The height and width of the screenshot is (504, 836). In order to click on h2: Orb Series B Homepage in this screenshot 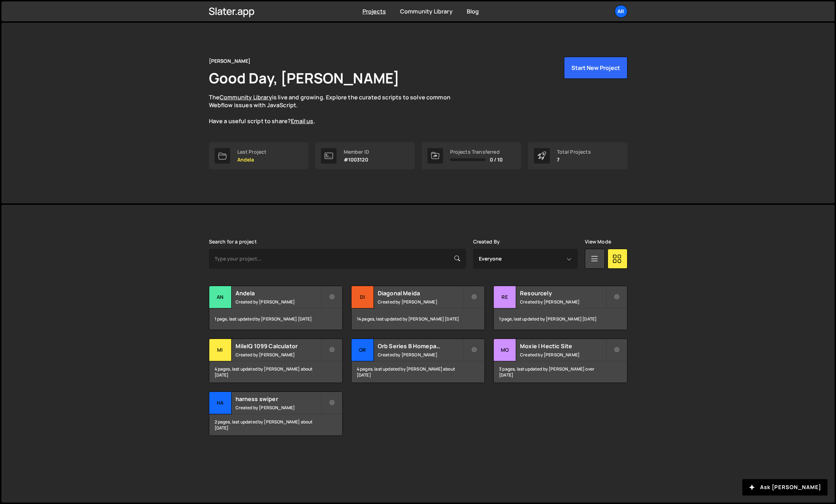, I will do `click(420, 346)`.